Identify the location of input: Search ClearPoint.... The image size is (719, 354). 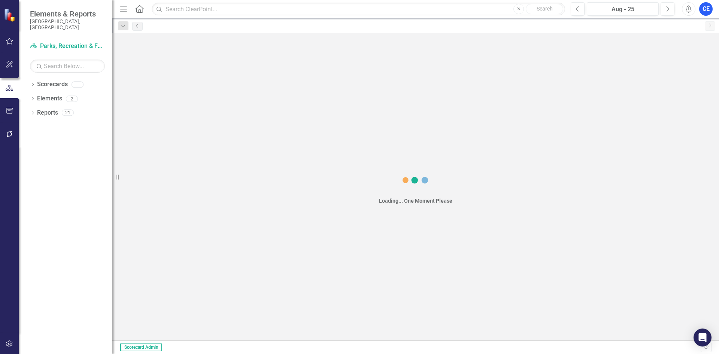
(358, 9).